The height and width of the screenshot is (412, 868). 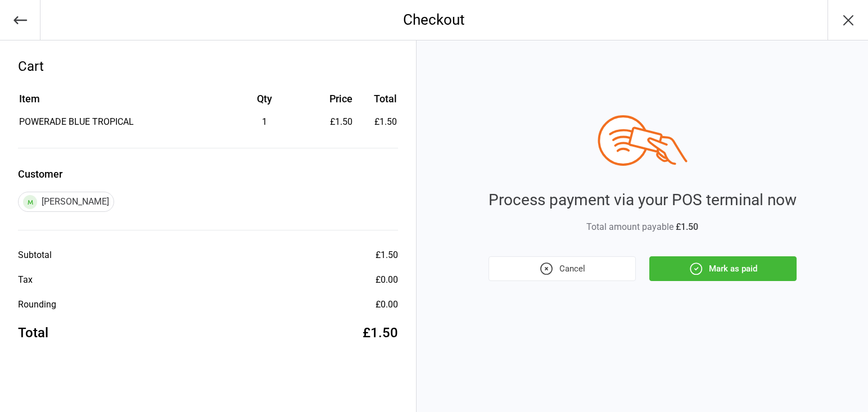 What do you see at coordinates (26, 280) in the screenshot?
I see `div: Tax` at bounding box center [26, 280].